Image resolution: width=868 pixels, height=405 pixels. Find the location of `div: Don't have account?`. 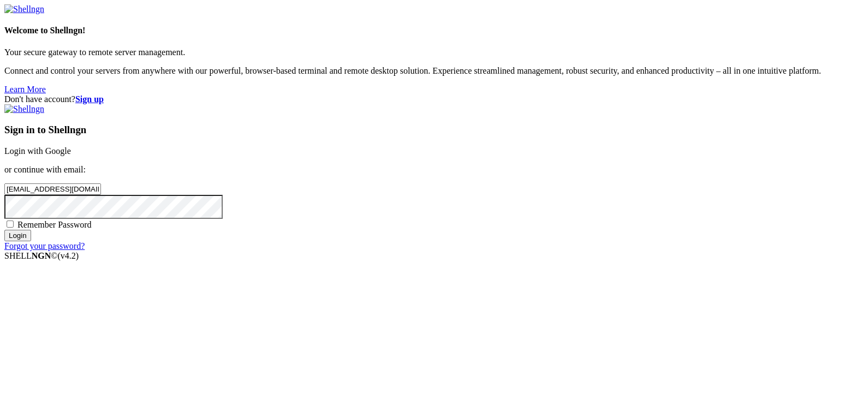

div: Don't have account? is located at coordinates (434, 99).